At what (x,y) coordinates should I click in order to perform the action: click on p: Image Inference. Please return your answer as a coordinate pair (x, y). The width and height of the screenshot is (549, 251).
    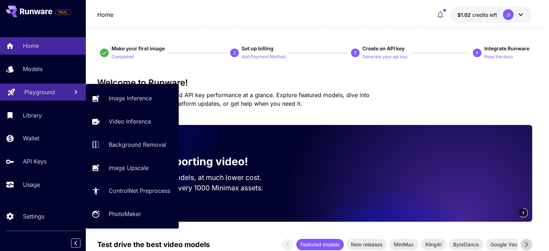
    Looking at the image, I should click on (130, 98).